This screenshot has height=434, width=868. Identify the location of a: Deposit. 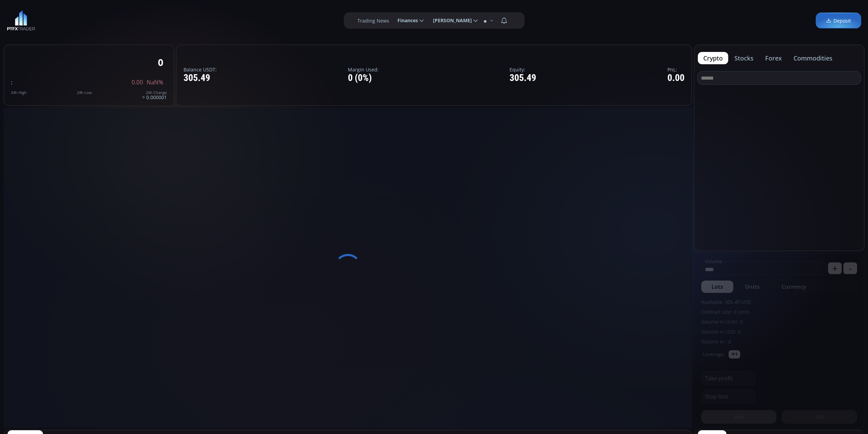
(838, 20).